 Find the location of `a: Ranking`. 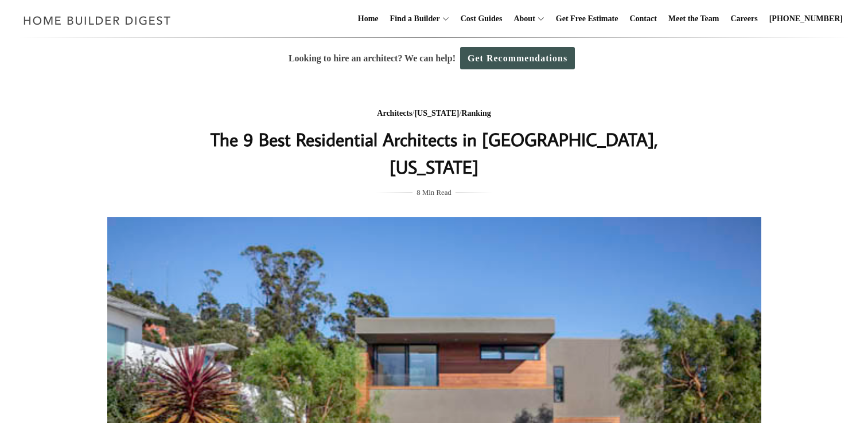

a: Ranking is located at coordinates (476, 113).